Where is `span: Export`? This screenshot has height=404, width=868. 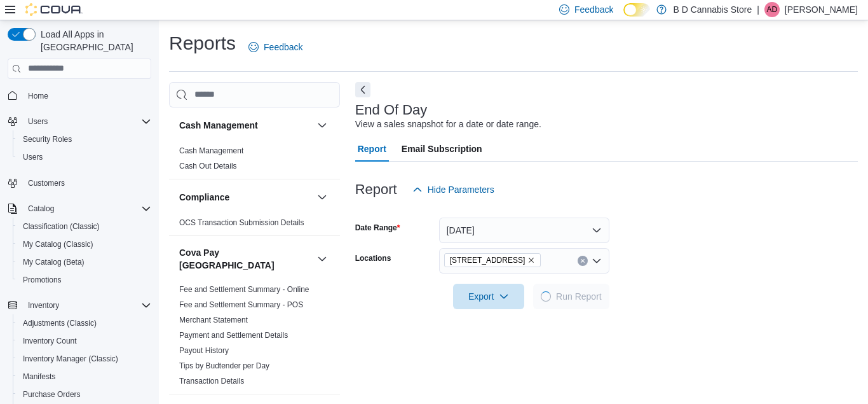 span: Export is located at coordinates (489, 296).